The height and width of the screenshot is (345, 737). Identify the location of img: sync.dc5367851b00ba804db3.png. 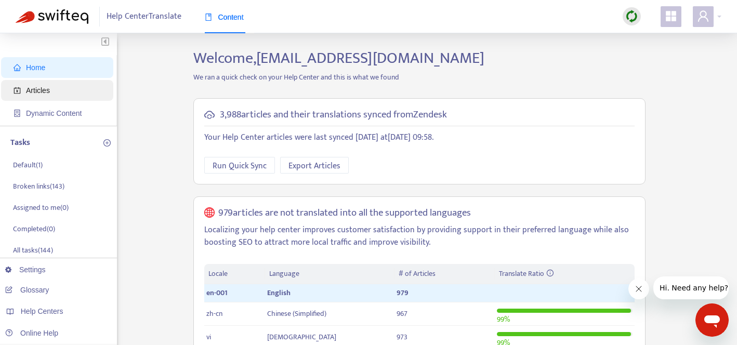
(631, 16).